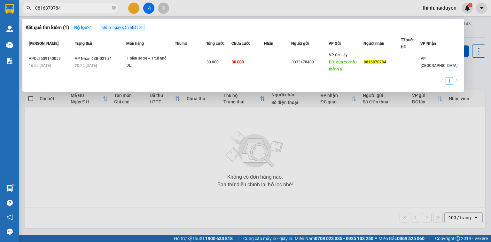 This screenshot has width=491, height=242. Describe the element at coordinates (51, 58) in the screenshot. I see `div: VPCL2509140059` at that location.